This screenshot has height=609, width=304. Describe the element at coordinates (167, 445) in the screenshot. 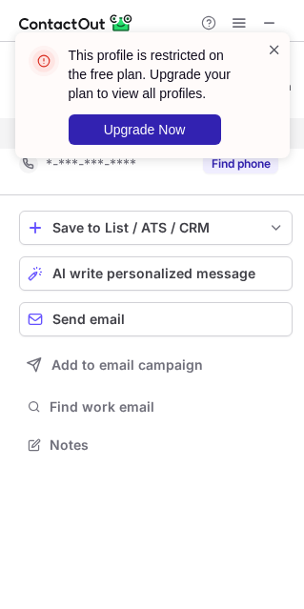

I see `span: Notes` at that location.